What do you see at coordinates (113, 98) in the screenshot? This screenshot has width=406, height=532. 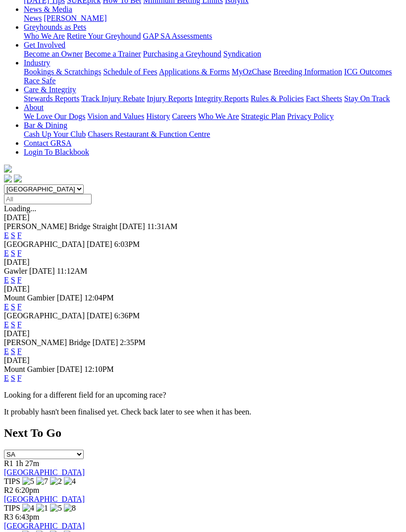 I see `a: Track Injury Rebate` at bounding box center [113, 98].